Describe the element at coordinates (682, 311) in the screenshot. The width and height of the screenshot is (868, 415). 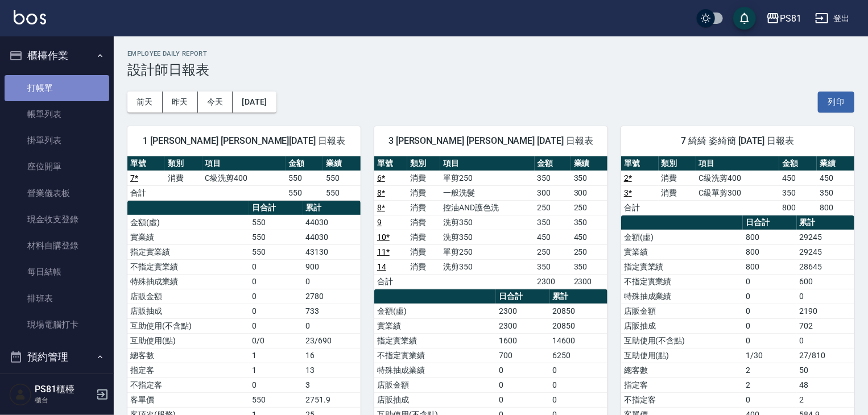
I see `td: 店販金額` at that location.